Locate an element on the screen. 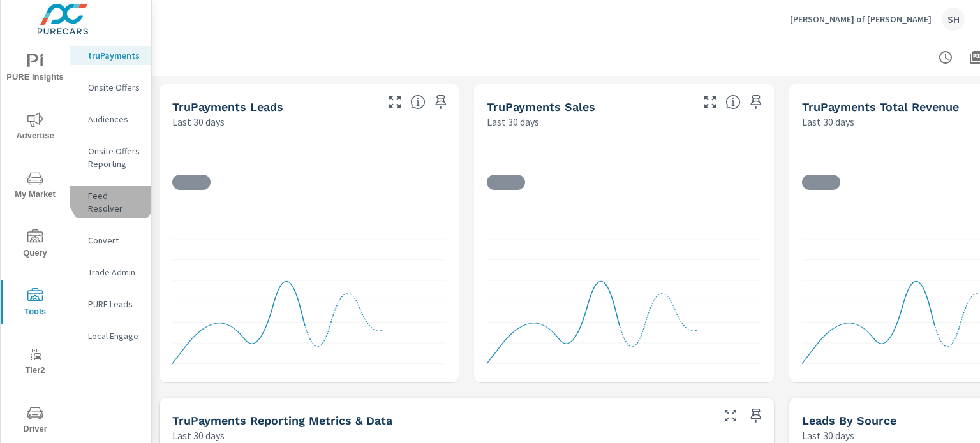  div: Trade Admin is located at coordinates (110, 272).